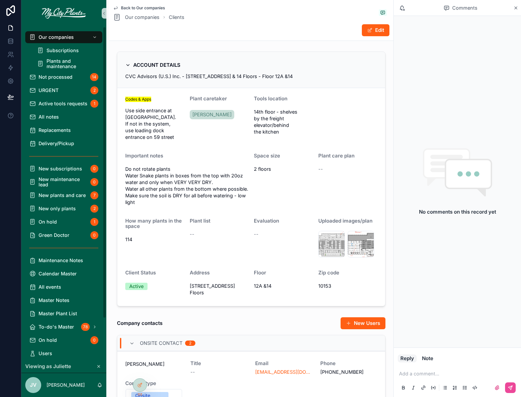 Image resolution: width=521 pixels, height=397 pixels. Describe the element at coordinates (58, 314) in the screenshot. I see `span: Master Plant List` at that location.